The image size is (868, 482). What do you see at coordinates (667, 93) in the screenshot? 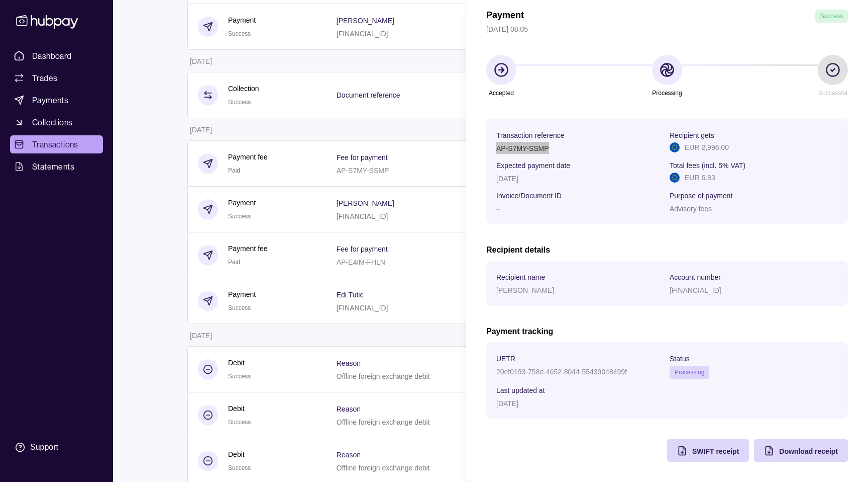
I see `p: Processing` at bounding box center [667, 93].